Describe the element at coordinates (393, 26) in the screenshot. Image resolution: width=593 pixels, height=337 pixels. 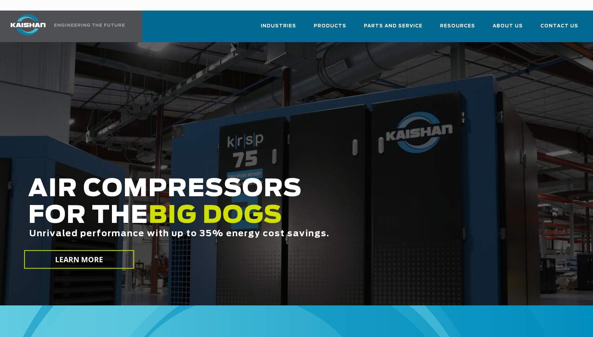
I see `span: Parts and Service` at that location.